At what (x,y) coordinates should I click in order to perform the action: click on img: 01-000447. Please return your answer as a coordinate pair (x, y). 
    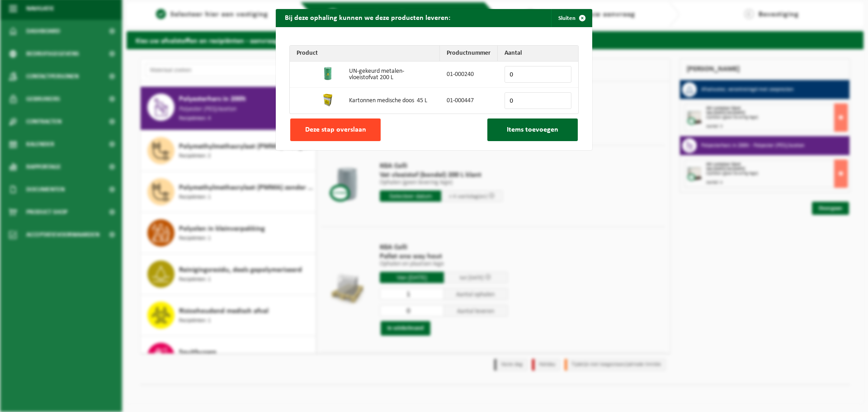
    Looking at the image, I should click on (328, 100).